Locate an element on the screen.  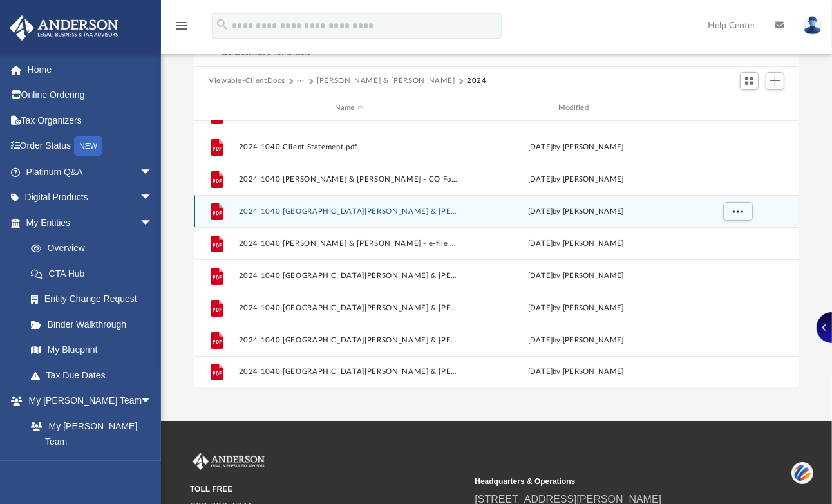
button: 2024 1040 Client Statement.pdf is located at coordinates (349, 147).